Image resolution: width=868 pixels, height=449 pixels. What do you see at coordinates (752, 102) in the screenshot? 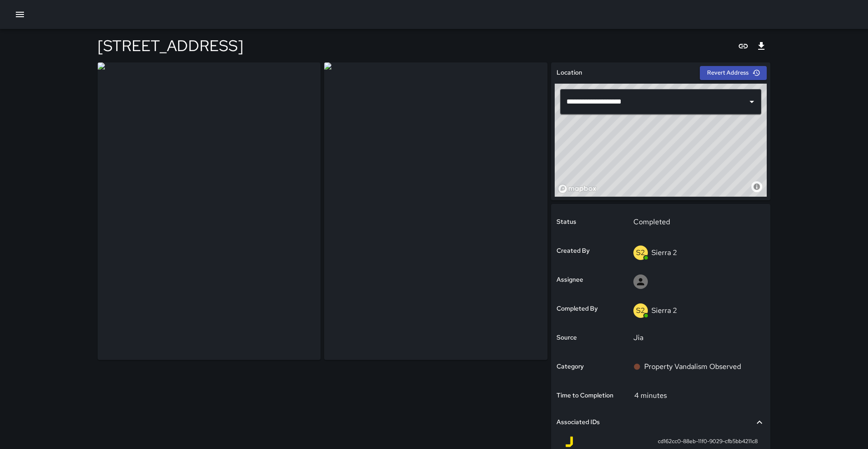
I see `button: Open` at bounding box center [752, 102].